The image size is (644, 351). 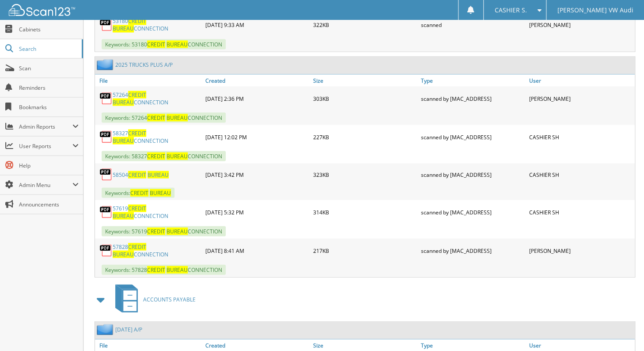 I want to click on a: 53180CREDIT BUREAUCONNECTION, so click(x=156, y=25).